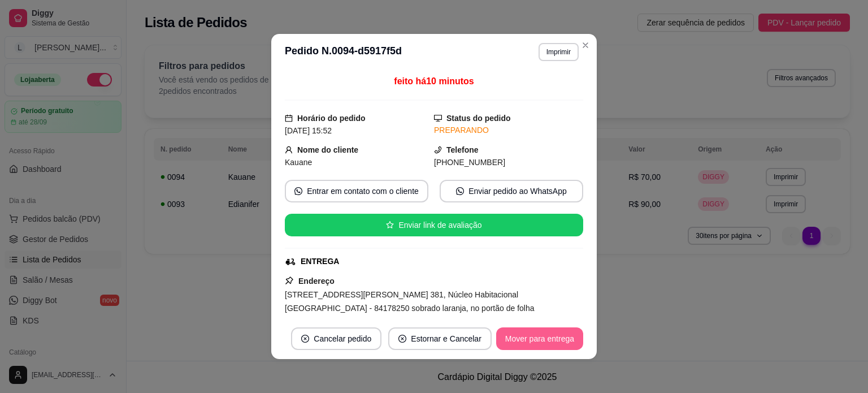 This screenshot has width=868, height=393. What do you see at coordinates (289, 150) in the screenshot?
I see `span: user` at bounding box center [289, 150].